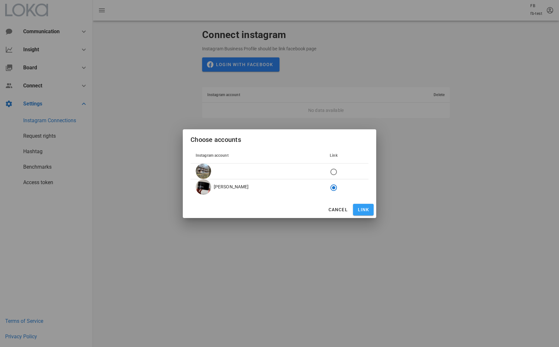 Image resolution: width=559 pixels, height=347 pixels. Describe the element at coordinates (204, 187) in the screenshot. I see `img: mori yayoi` at that location.